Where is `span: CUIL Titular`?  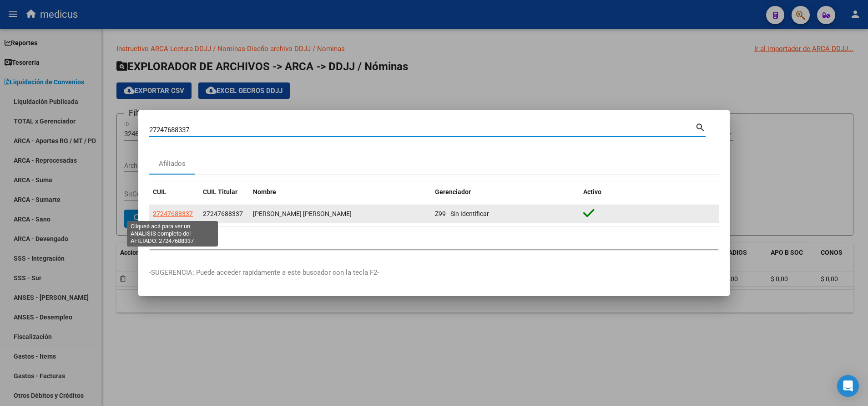
span: CUIL Titular is located at coordinates (220, 192).